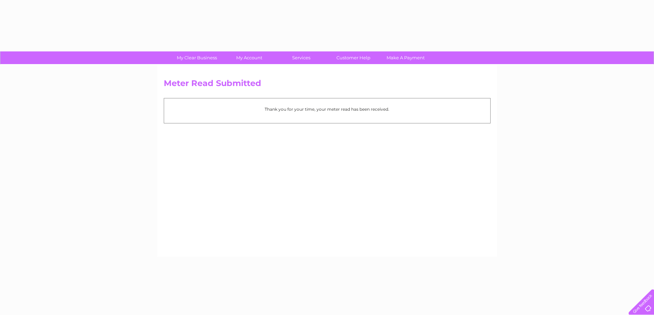  What do you see at coordinates (353, 58) in the screenshot?
I see `a: Customer Help` at bounding box center [353, 58].